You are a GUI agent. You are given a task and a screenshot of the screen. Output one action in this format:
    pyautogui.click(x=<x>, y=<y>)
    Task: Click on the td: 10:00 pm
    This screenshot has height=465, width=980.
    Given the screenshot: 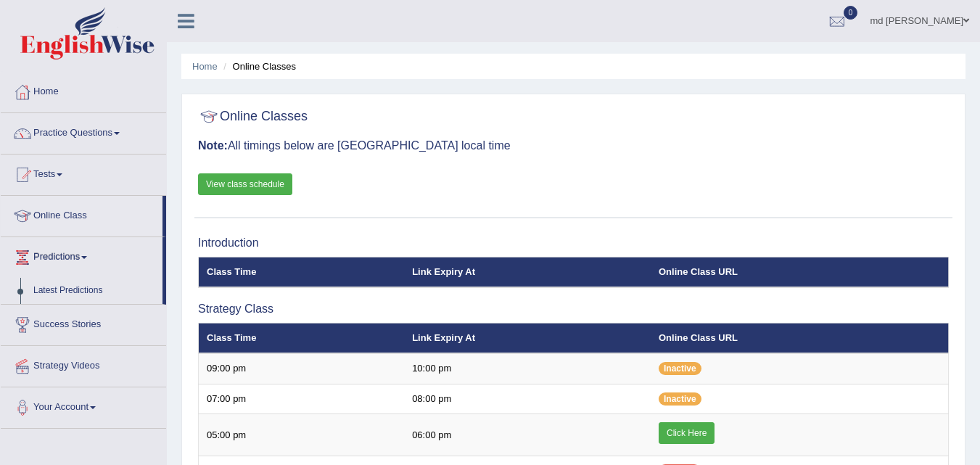 What is the action you would take?
    pyautogui.click(x=528, y=368)
    